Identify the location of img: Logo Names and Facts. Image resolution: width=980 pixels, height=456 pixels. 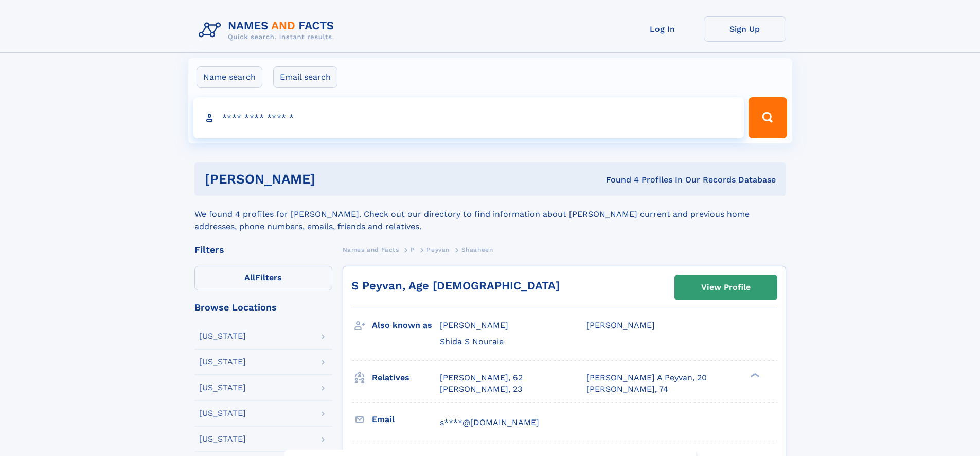
(269, 31).